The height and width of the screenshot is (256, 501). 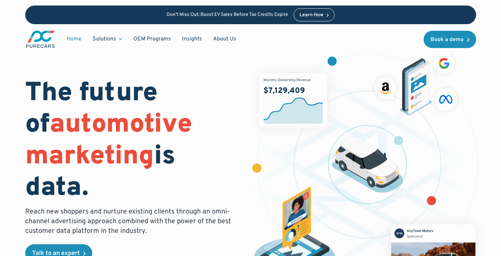 What do you see at coordinates (447, 40) in the screenshot?
I see `div: Book a demo` at bounding box center [447, 40].